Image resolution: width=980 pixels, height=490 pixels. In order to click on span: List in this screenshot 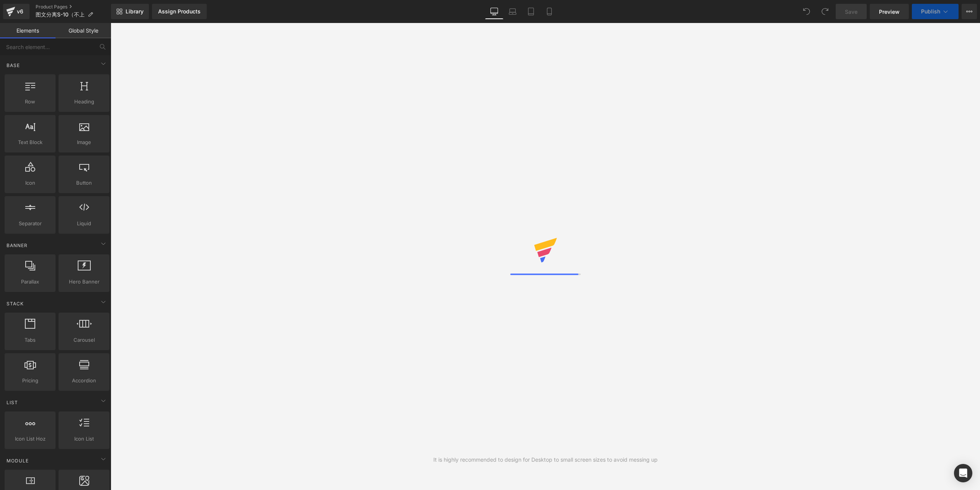, I will do `click(12, 402)`.